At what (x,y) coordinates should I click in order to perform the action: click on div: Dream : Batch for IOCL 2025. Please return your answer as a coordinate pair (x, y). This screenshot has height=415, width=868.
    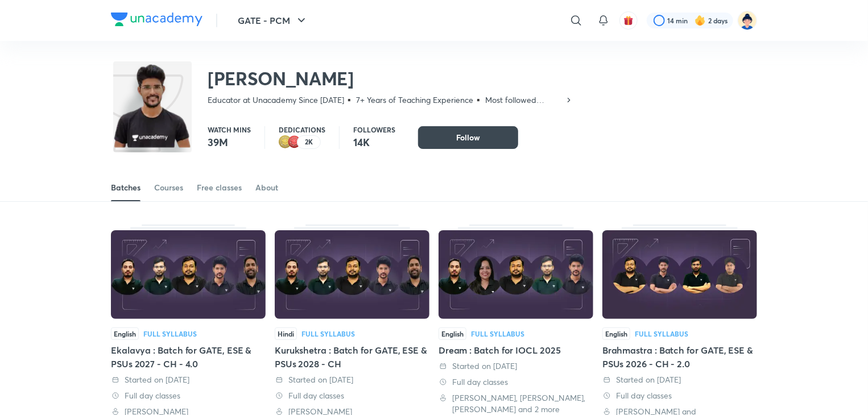
    Looking at the image, I should click on (516, 350).